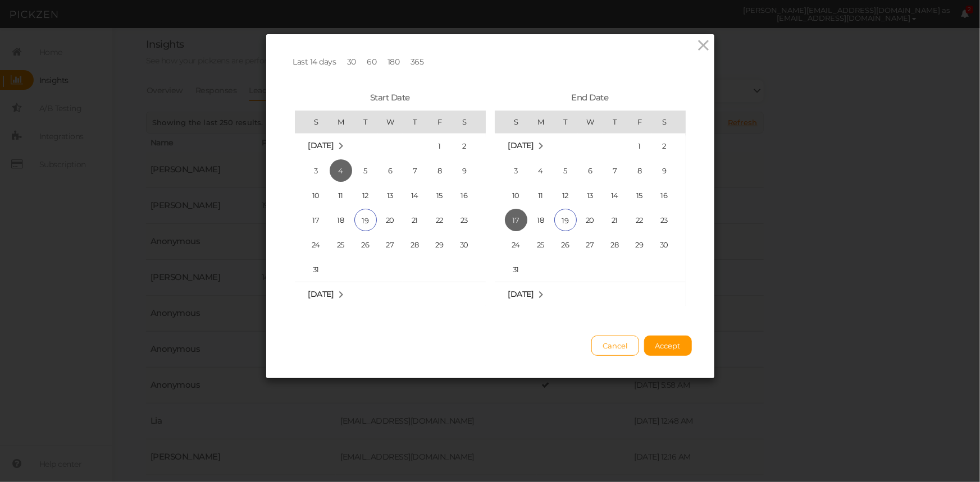  Describe the element at coordinates (591, 171) in the screenshot. I see `td: Wednesday August 6 2025` at that location.